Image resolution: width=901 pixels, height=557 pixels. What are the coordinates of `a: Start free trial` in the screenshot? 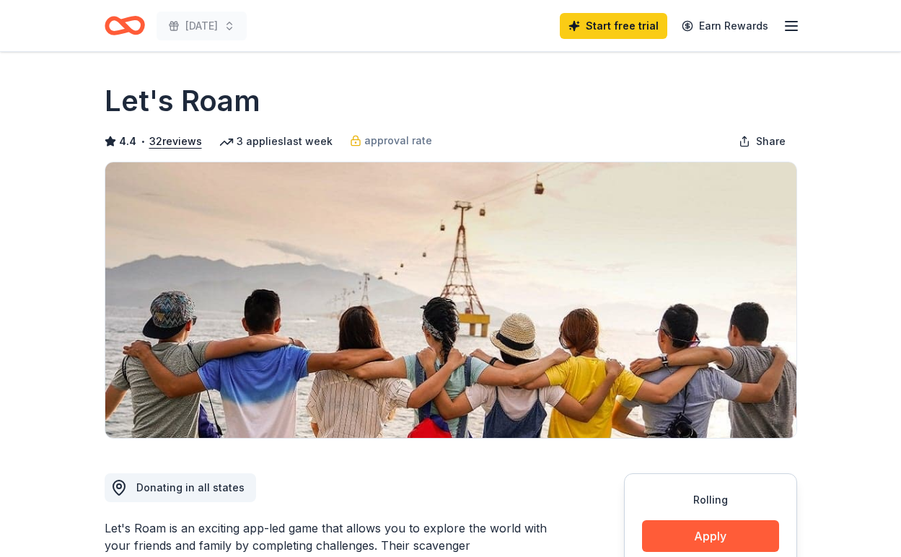 It's located at (613, 26).